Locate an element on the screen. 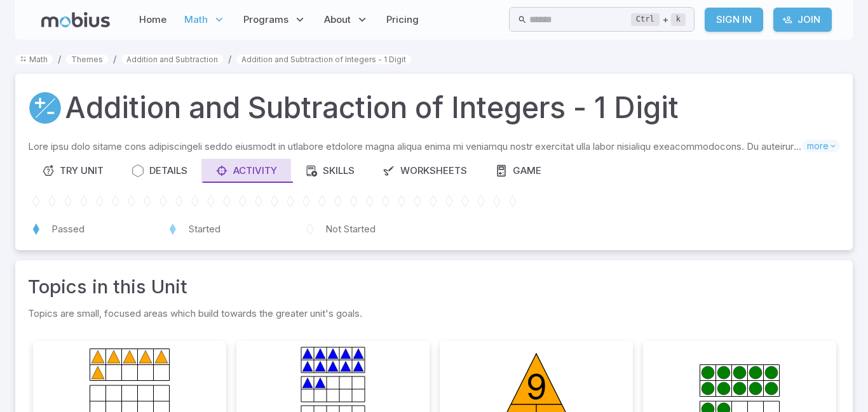  kbd: Ctrl is located at coordinates (645, 19).